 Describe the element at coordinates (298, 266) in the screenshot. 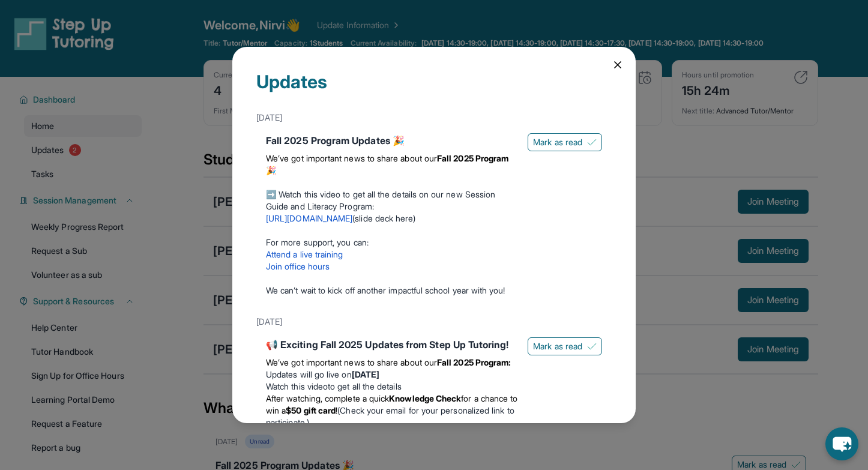

I see `a: Join office hours` at that location.